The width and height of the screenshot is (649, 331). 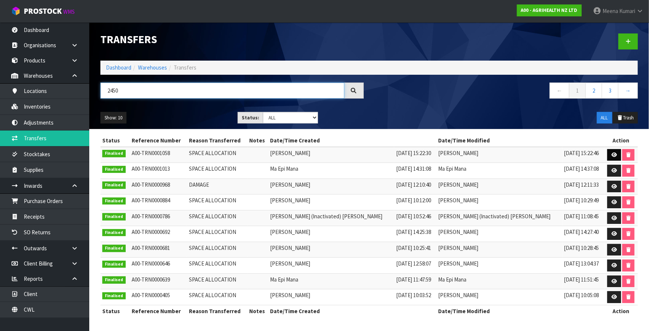 What do you see at coordinates (352, 141) in the screenshot?
I see `th: Date/Time Created` at bounding box center [352, 141].